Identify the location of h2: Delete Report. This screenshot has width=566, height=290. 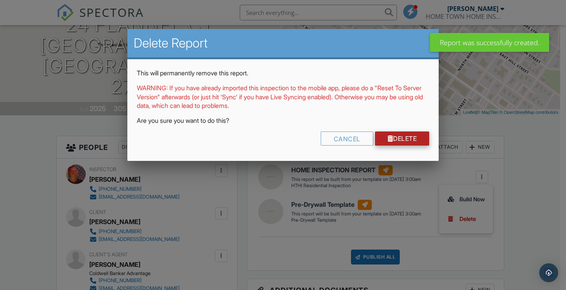
(283, 43).